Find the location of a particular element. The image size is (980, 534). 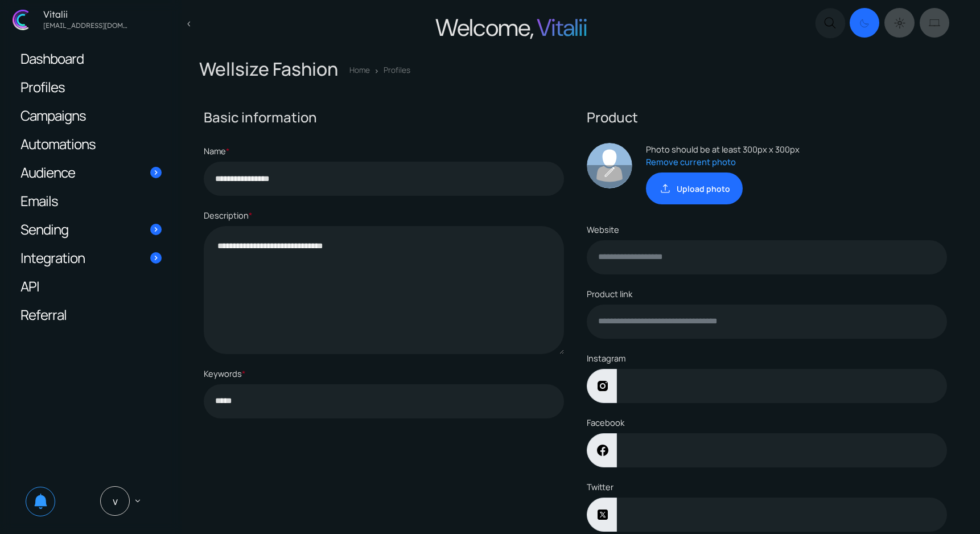

label: Facebook is located at coordinates (767, 422).